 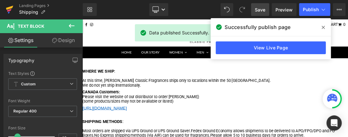 What do you see at coordinates (43, 73) in the screenshot?
I see `div: Text Styles` at bounding box center [43, 73].